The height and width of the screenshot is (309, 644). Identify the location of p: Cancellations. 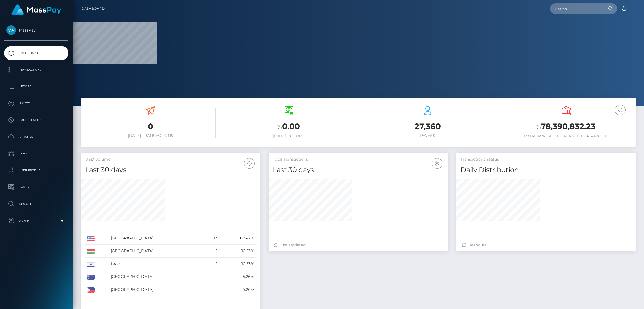
(37, 120).